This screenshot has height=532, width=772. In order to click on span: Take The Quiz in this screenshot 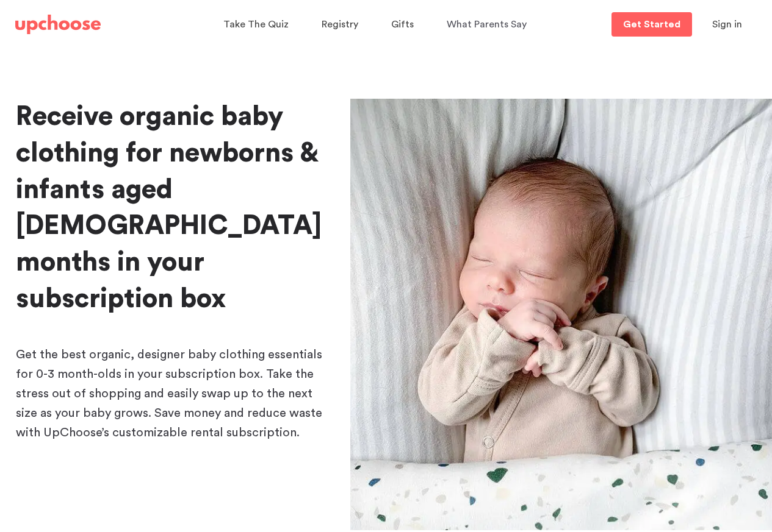, I will do `click(256, 24)`.